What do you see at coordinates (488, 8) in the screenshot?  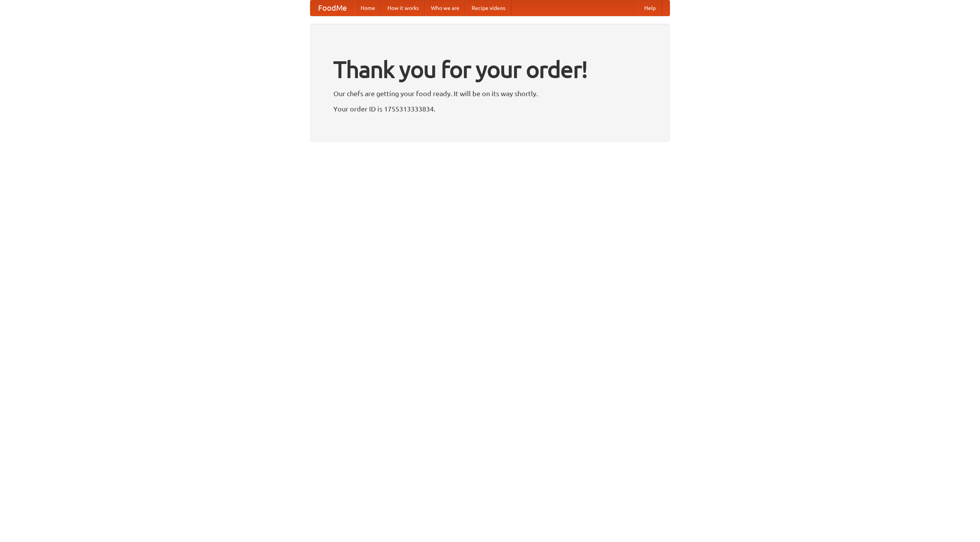 I see `a: Recipe videos` at bounding box center [488, 8].